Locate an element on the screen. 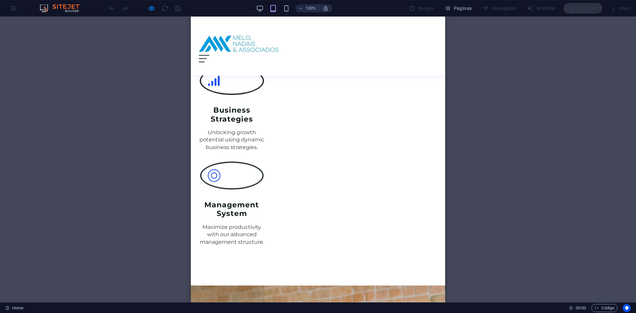 The height and width of the screenshot is (313, 636). a: Clique para cancelar a seleção. Clique duas vezes para abrir as Páginas is located at coordinates (14, 308).